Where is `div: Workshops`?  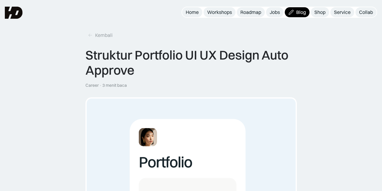
div: Workshops is located at coordinates (219, 12).